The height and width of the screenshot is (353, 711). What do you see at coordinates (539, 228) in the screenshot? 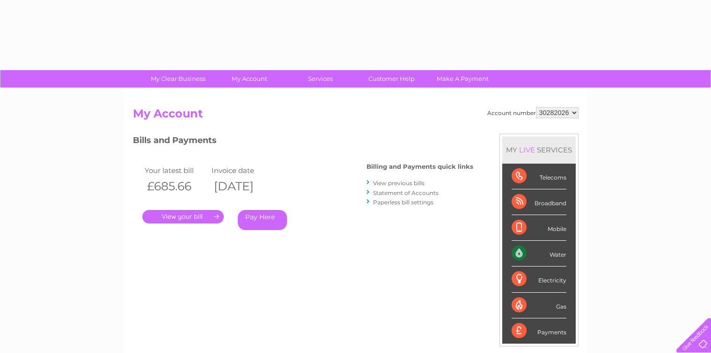
I see `div: Mobile` at bounding box center [539, 228].